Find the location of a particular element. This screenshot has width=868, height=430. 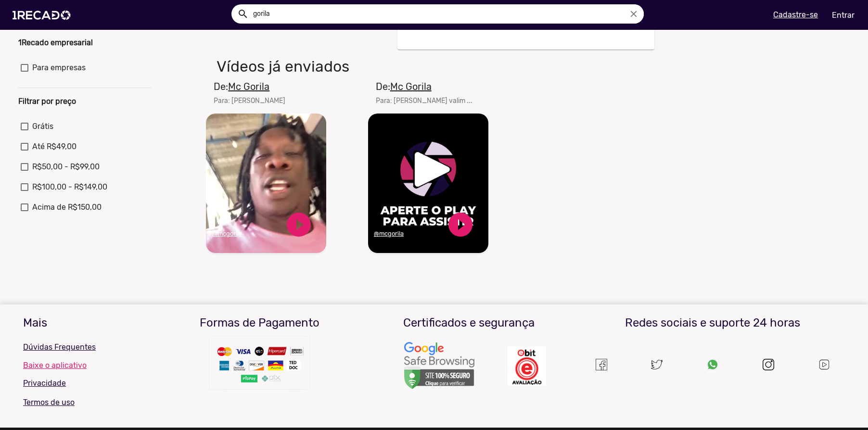

h1: Vídeos já enviados is located at coordinates (417, 66).